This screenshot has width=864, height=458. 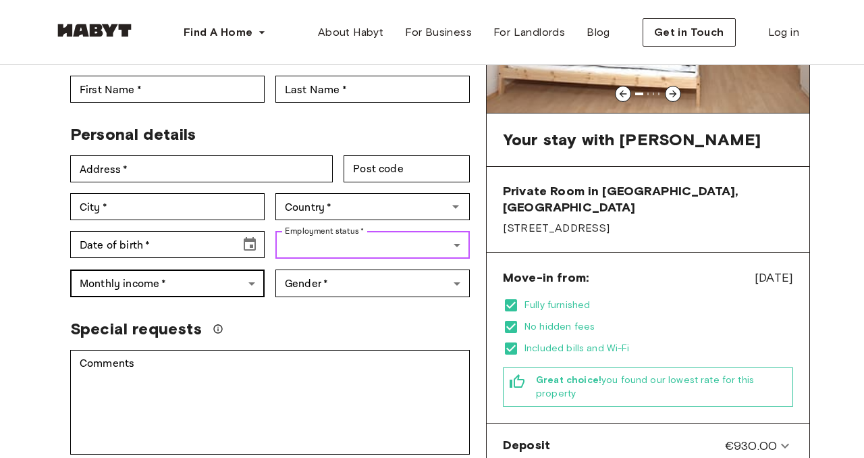 What do you see at coordinates (689, 32) in the screenshot?
I see `button: Get in Touch` at bounding box center [689, 32].